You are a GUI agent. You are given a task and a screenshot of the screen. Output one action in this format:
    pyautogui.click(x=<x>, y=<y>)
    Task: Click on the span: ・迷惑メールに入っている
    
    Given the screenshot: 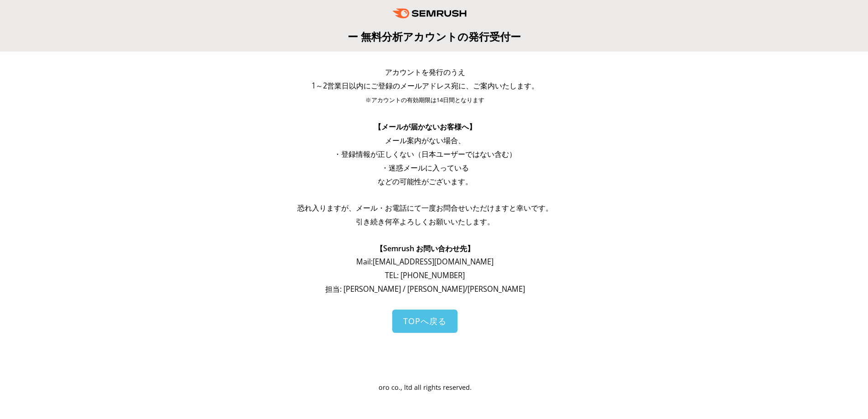 What is the action you would take?
    pyautogui.click(x=425, y=168)
    